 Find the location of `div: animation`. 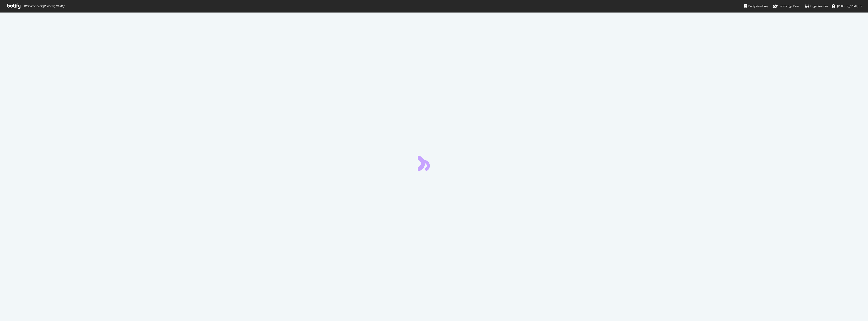

div: animation is located at coordinates (434, 163).